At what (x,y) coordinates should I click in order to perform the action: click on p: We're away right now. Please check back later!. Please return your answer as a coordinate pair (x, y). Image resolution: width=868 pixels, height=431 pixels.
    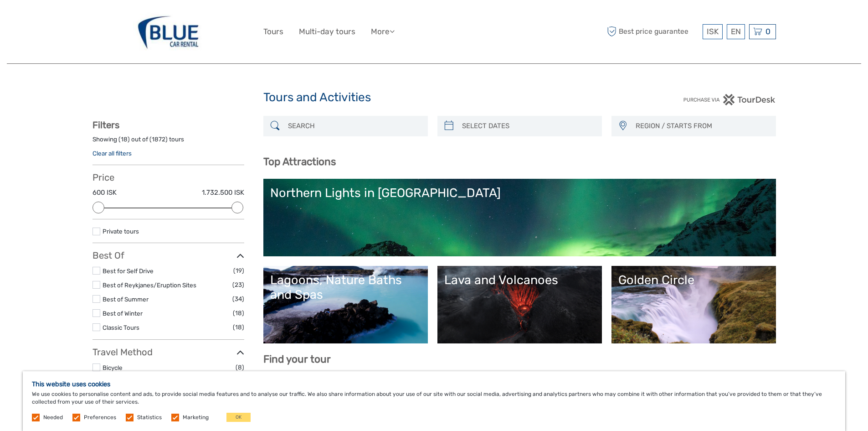
    Looking at the image, I should click on (58, 20).